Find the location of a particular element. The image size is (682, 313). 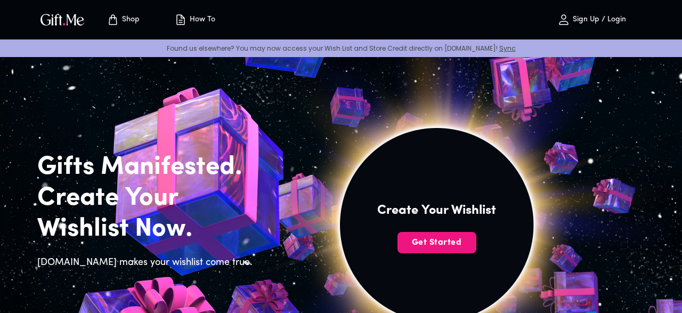

img: GiftMe Logo is located at coordinates (62, 19).